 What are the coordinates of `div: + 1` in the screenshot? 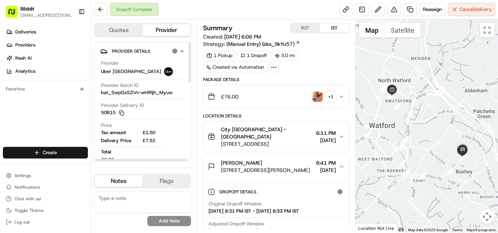 It's located at (330, 97).